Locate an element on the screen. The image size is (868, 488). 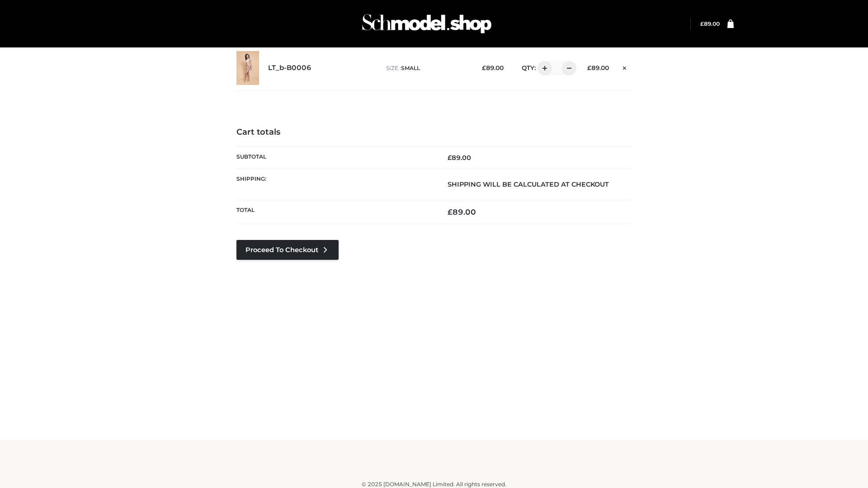
img: Schmodel Admin 964 is located at coordinates (427, 23).